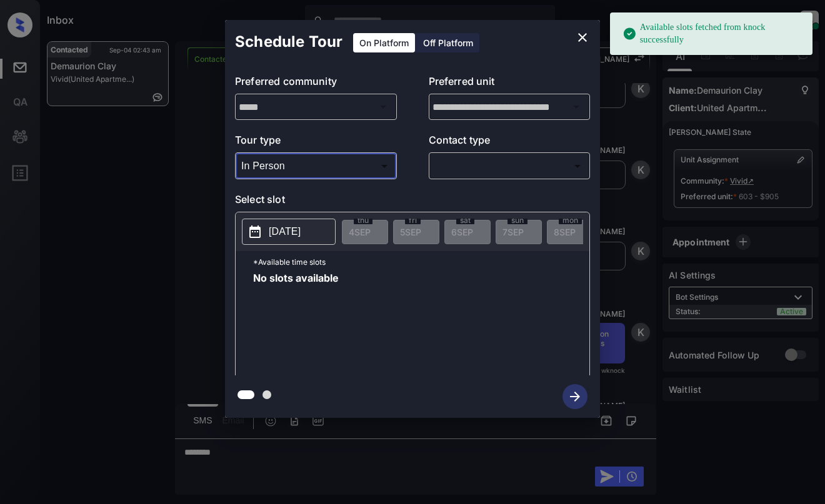 The height and width of the screenshot is (504, 825). I want to click on span: No slots available, so click(295, 323).